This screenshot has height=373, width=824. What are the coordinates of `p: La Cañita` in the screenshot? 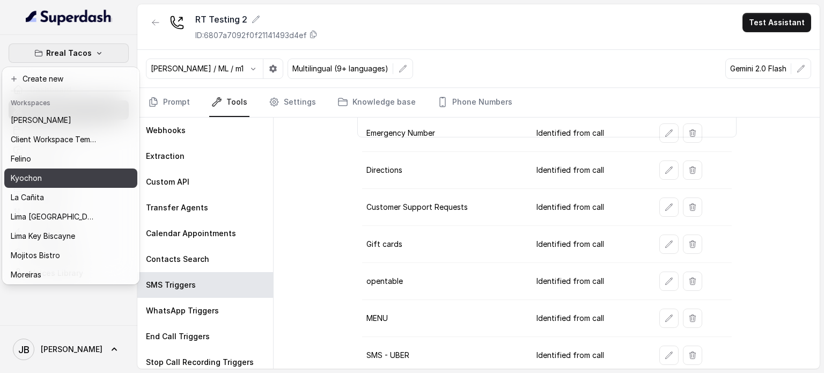 It's located at (27, 197).